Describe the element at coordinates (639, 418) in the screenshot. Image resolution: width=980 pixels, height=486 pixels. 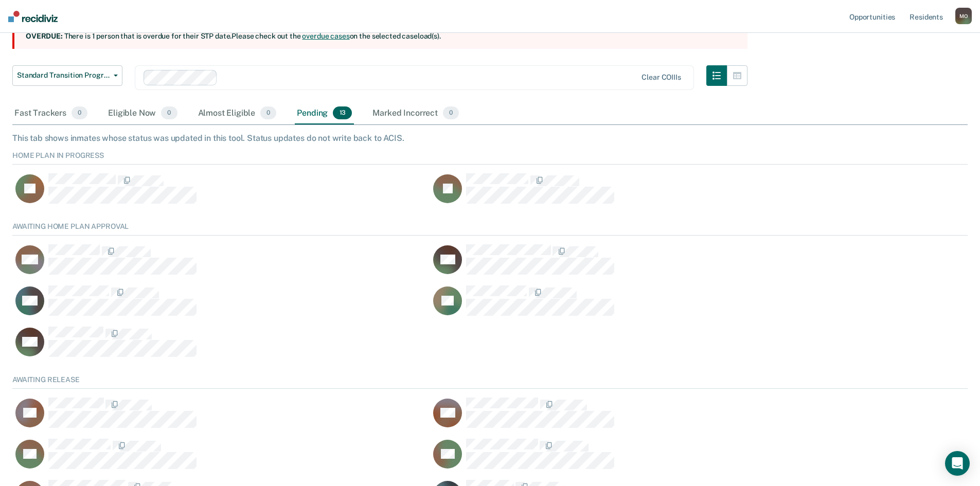
I see `div: CaseloadOpportunityCell-222307` at that location.